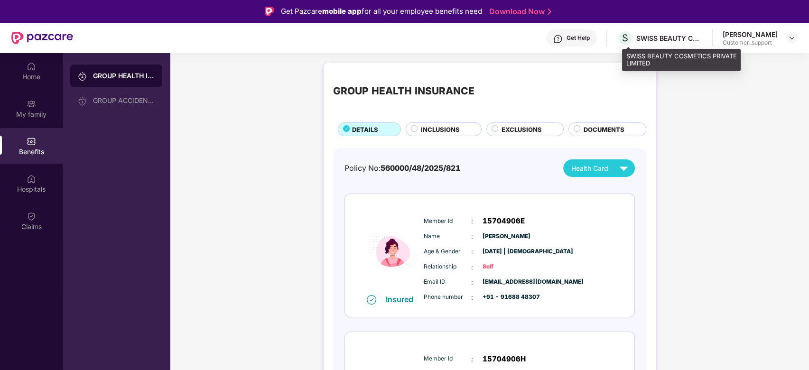 Image resolution: width=809 pixels, height=370 pixels. What do you see at coordinates (504, 359) in the screenshot?
I see `span: 15704906H` at bounding box center [504, 359].